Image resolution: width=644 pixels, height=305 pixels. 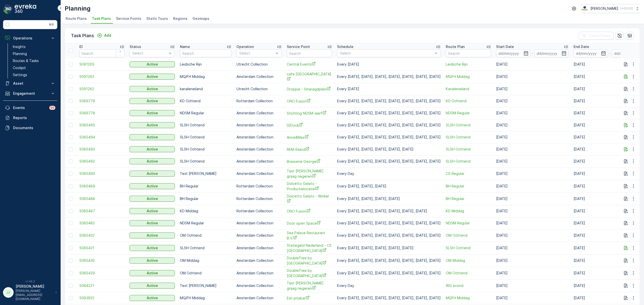 I want to click on td: OM Middag, so click(x=205, y=260).